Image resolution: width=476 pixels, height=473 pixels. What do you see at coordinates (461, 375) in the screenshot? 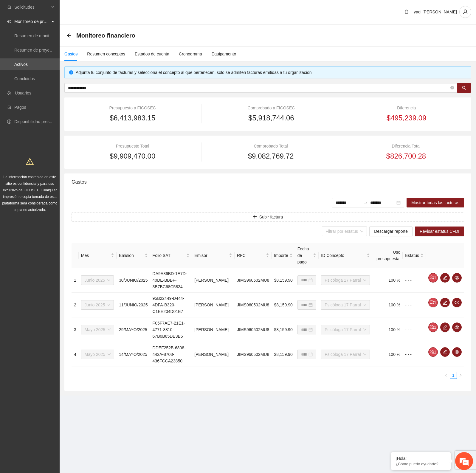
I see `span: right` at bounding box center [461, 375].